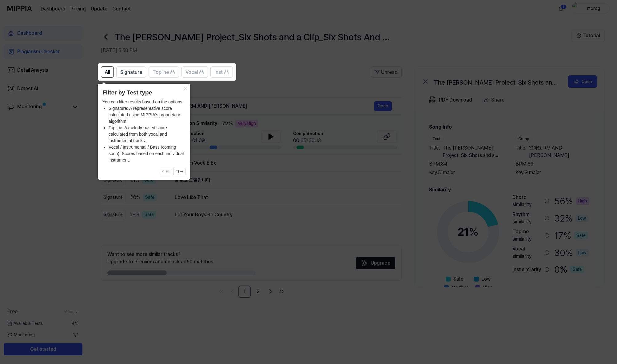 Image resolution: width=617 pixels, height=364 pixels. What do you see at coordinates (164, 72) in the screenshot?
I see `button: Topline` at bounding box center [164, 72].